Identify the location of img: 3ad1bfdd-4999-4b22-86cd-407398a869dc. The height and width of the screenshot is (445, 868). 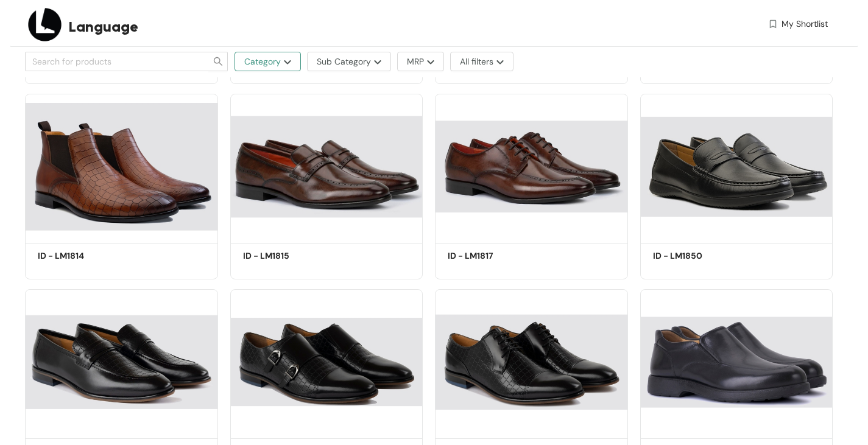
(326, 167).